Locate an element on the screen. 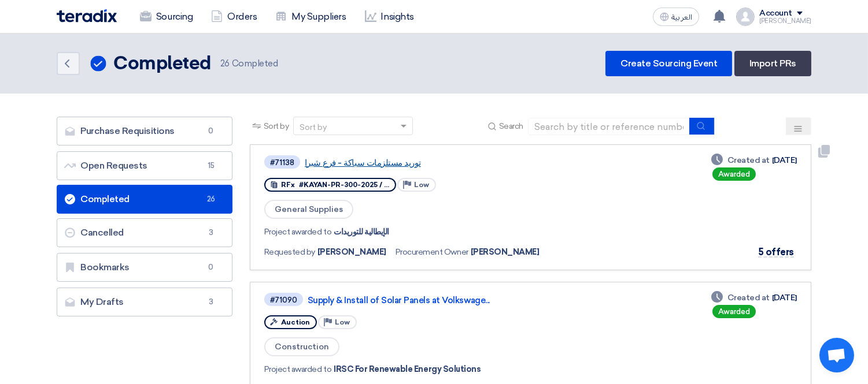  a: Bookmarks0 is located at coordinates (145, 268).